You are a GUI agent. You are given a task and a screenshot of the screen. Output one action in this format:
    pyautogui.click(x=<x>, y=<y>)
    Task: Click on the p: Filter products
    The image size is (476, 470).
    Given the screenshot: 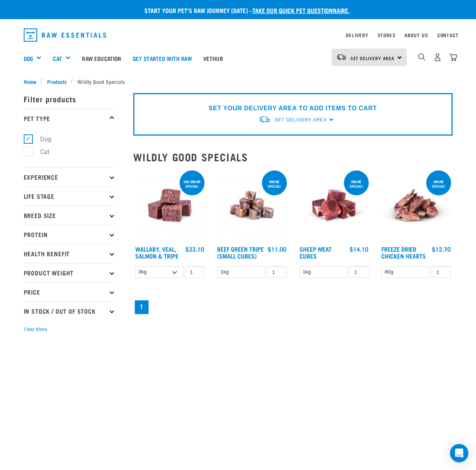 What is the action you would take?
    pyautogui.click(x=70, y=99)
    